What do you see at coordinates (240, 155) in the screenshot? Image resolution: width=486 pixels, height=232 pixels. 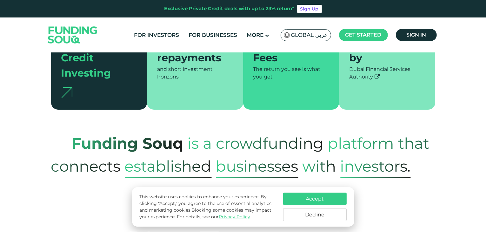 I see `span: platform that connects` at bounding box center [240, 155].